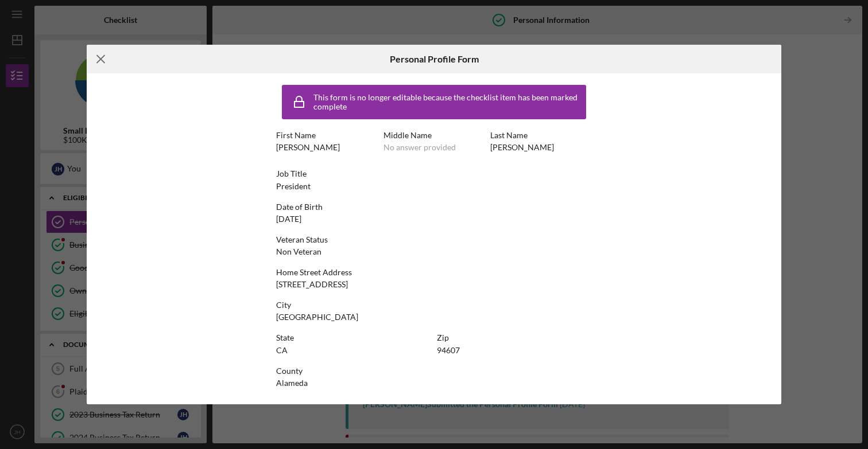  I want to click on div: Veteran Status, so click(434, 240).